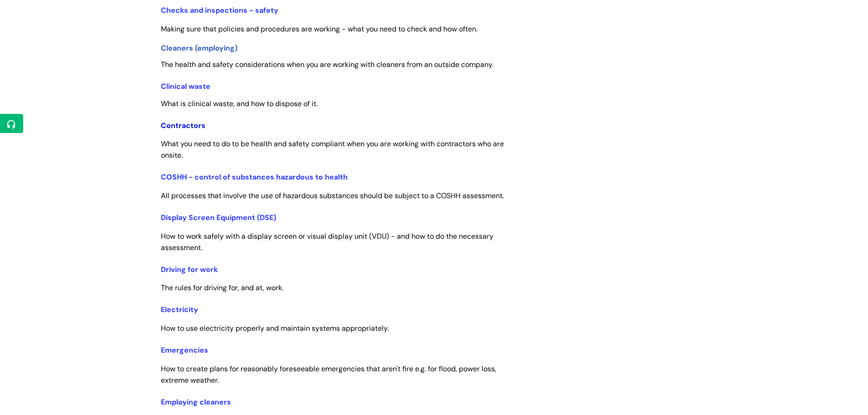  What do you see at coordinates (199, 48) in the screenshot?
I see `a: Cleaners (employing)` at bounding box center [199, 48].